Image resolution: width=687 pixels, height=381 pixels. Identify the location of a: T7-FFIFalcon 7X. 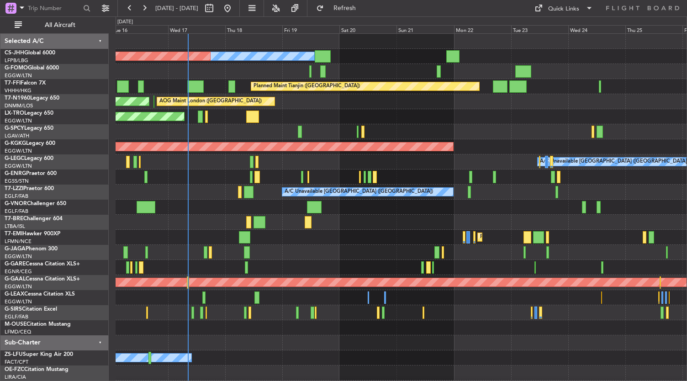
(25, 83).